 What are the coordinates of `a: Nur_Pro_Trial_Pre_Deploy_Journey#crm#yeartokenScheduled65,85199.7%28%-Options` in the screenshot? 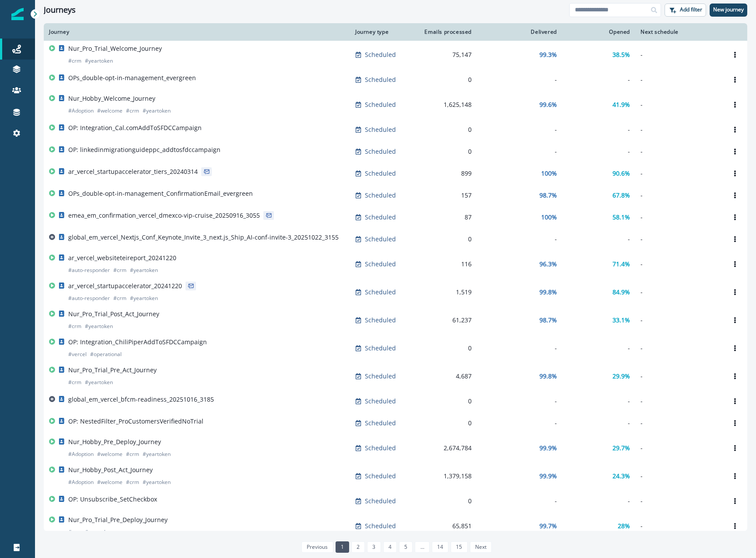 It's located at (396, 526).